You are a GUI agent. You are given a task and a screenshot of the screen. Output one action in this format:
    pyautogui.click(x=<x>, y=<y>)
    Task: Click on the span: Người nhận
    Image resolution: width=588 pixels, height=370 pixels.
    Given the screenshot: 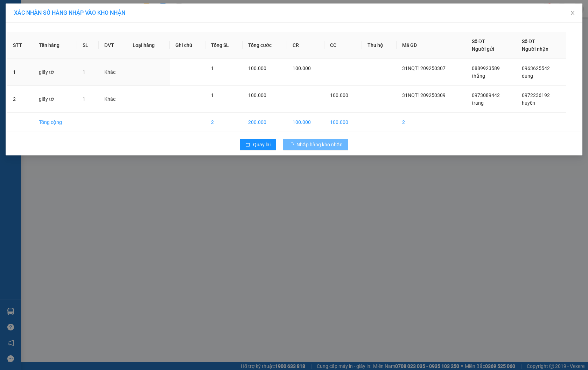 What is the action you would take?
    pyautogui.click(x=535, y=49)
    